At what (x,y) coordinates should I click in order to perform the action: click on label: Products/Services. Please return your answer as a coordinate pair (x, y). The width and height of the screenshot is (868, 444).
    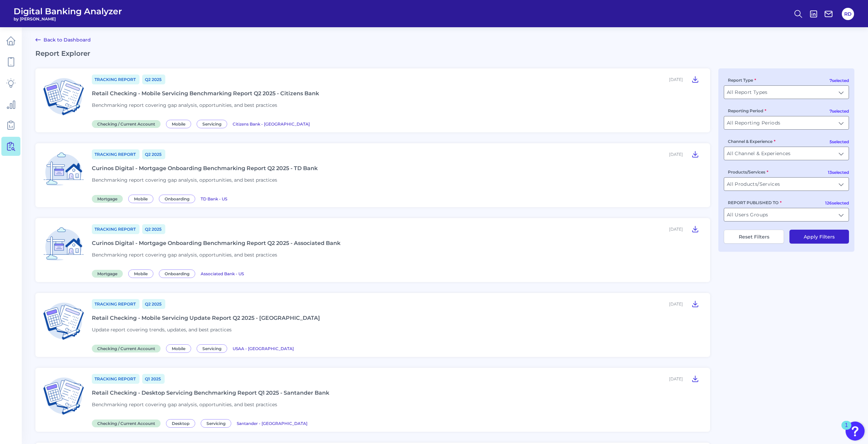
    Looking at the image, I should click on (748, 172).